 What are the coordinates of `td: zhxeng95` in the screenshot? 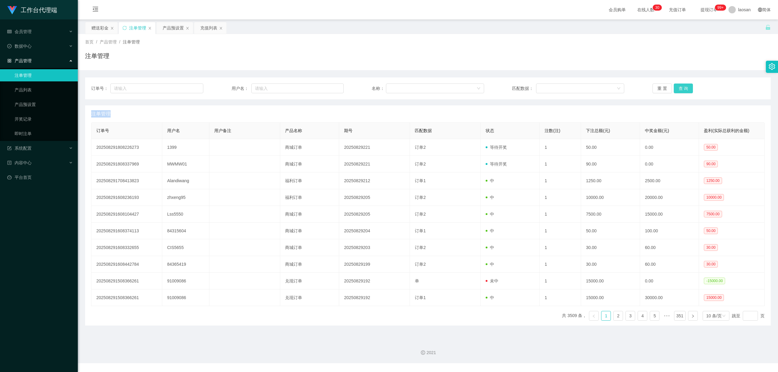 It's located at (186, 198).